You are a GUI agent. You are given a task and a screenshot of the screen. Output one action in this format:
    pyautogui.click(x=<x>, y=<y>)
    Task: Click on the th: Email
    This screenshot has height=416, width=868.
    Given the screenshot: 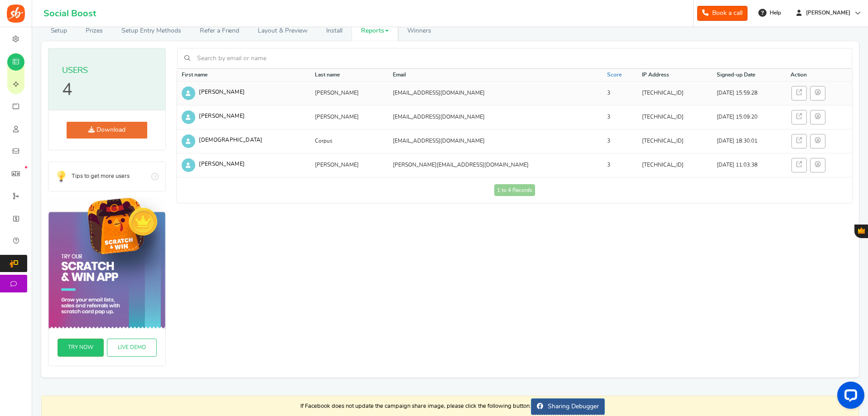 What is the action you would take?
    pyautogui.click(x=495, y=75)
    